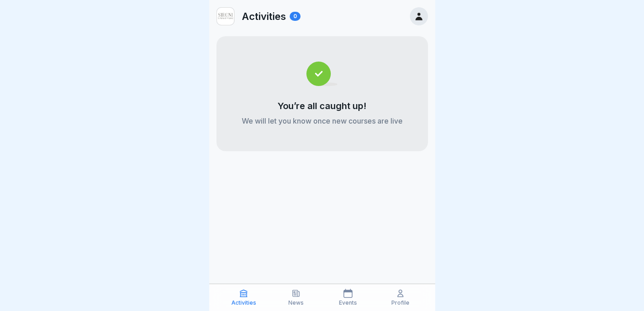 The height and width of the screenshot is (311, 644). I want to click on p: We will let you know once new courses are live, so click(322, 121).